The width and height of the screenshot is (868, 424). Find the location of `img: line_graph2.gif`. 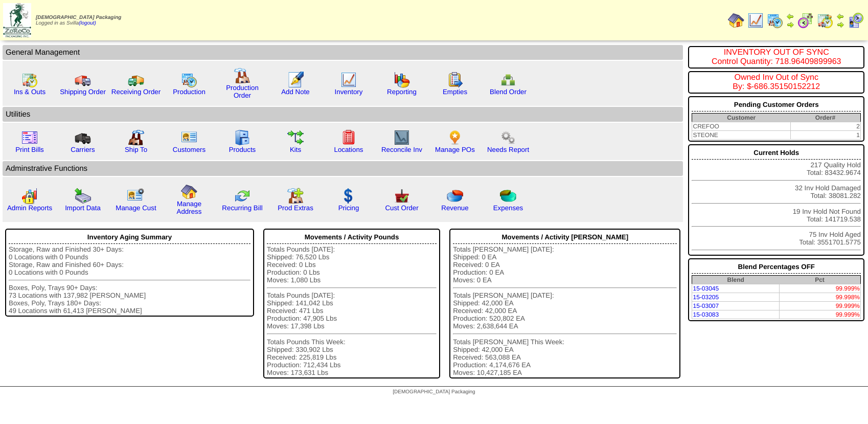

img: line_graph2.gif is located at coordinates (402, 138).